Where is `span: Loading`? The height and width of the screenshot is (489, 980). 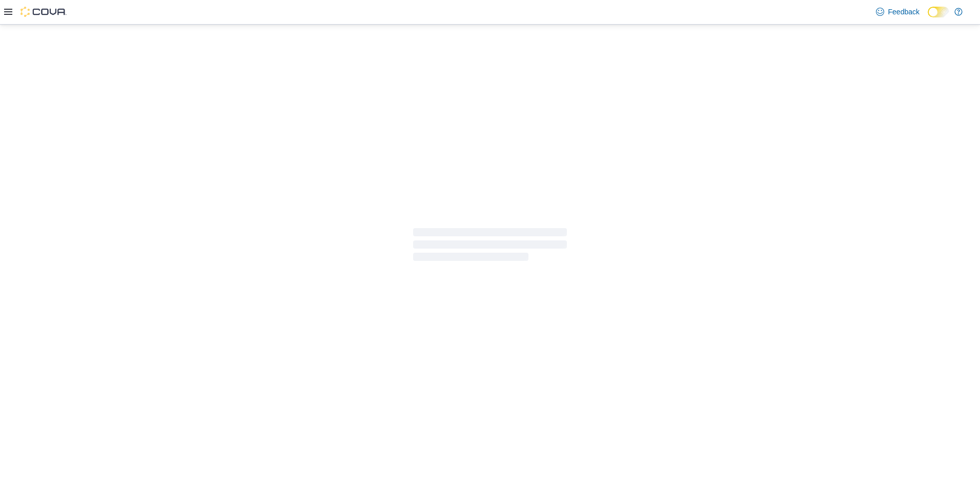 span: Loading is located at coordinates (490, 247).